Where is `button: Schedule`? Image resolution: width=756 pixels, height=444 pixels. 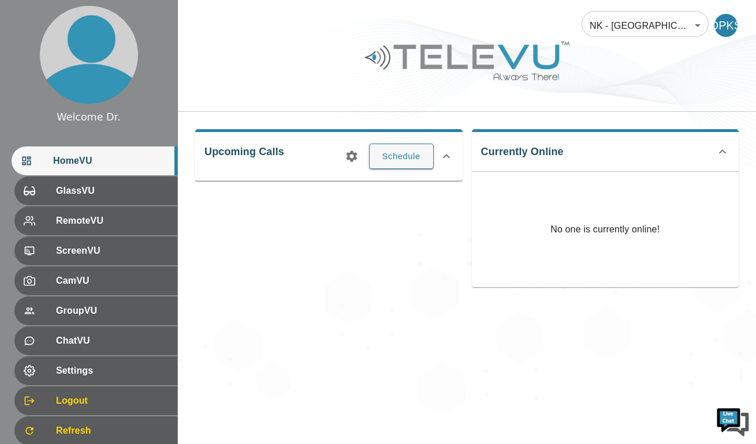
button: Schedule is located at coordinates (401, 156).